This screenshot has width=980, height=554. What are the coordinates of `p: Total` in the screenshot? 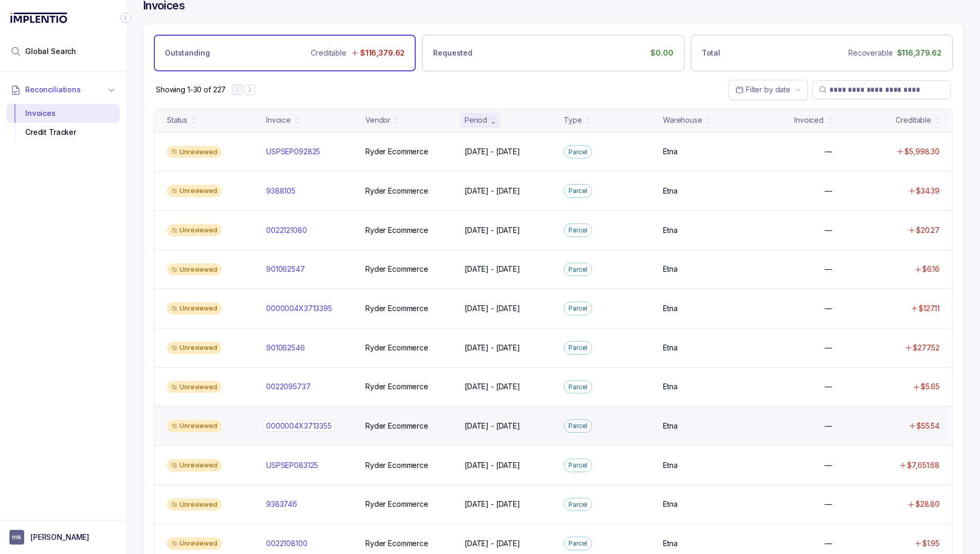 It's located at (710, 53).